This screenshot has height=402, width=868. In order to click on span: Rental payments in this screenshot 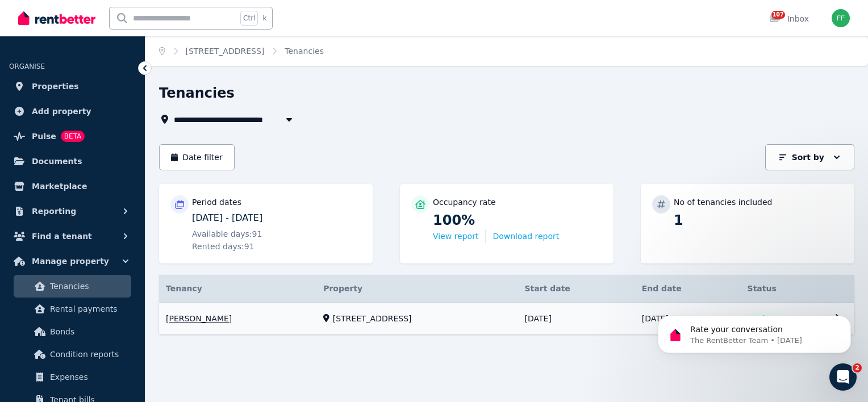, I will do `click(88, 309)`.